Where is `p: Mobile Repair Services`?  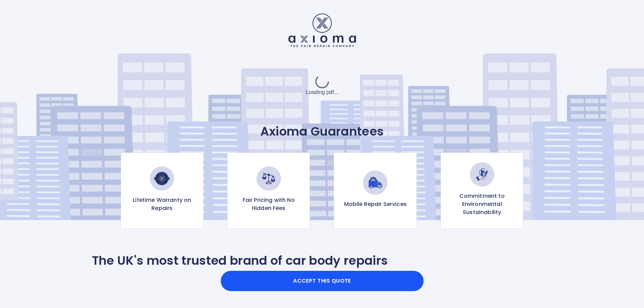 p: Mobile Repair Services is located at coordinates (375, 204).